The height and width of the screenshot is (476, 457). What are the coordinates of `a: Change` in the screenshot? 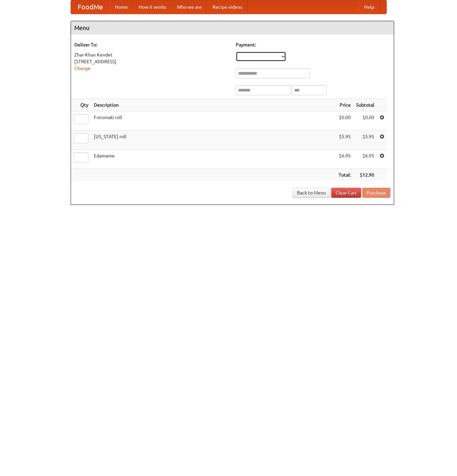 It's located at (82, 68).